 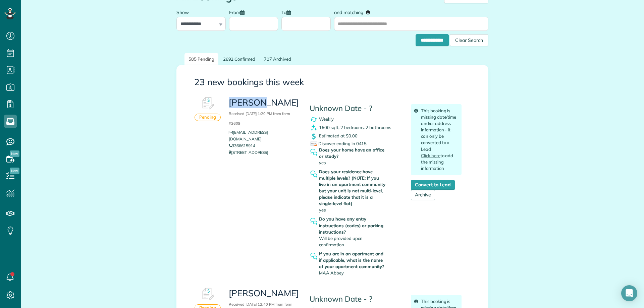 What do you see at coordinates (354, 12) in the screenshot?
I see `label: and matching` at bounding box center [354, 12].